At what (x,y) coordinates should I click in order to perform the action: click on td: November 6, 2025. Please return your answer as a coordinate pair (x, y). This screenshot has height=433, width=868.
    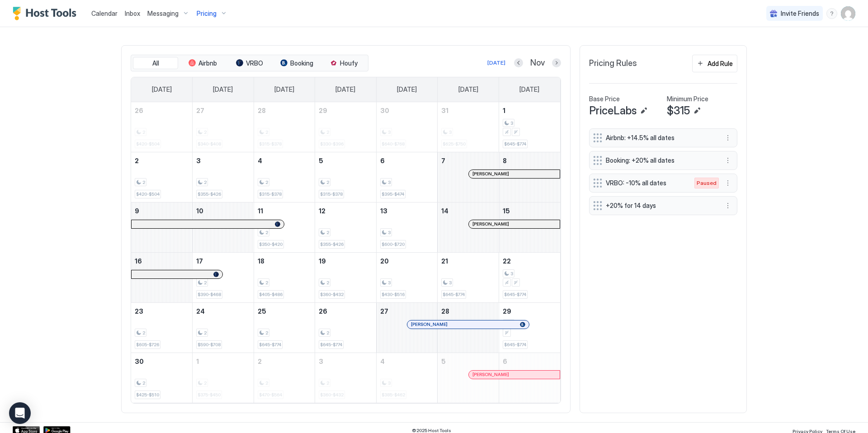
    Looking at the image, I should click on (407, 177).